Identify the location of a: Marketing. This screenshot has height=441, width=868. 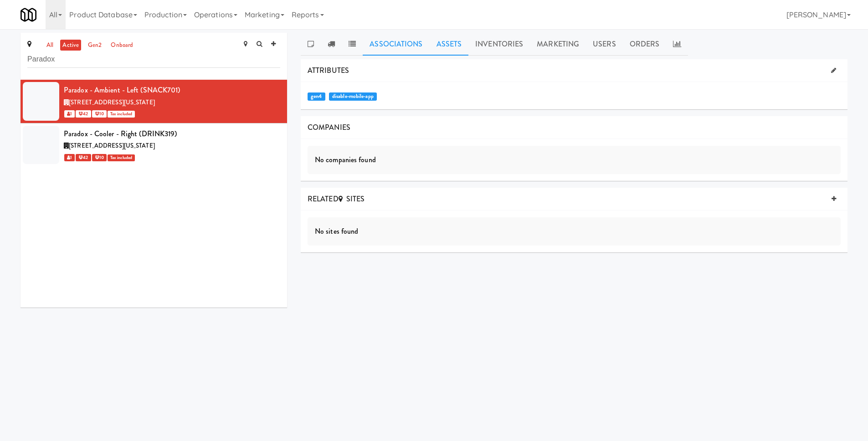
(557, 44).